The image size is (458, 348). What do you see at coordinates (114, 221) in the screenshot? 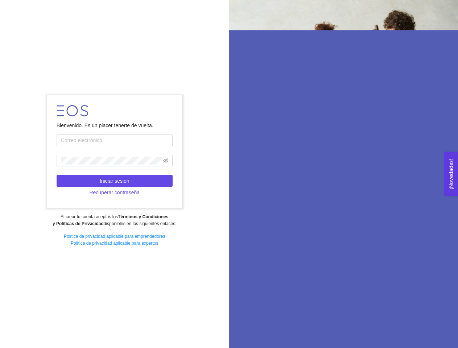
I see `div: Al crear tu cuenta aceptas los disponibles en los siguientes enlaces:` at bounding box center [114, 221].